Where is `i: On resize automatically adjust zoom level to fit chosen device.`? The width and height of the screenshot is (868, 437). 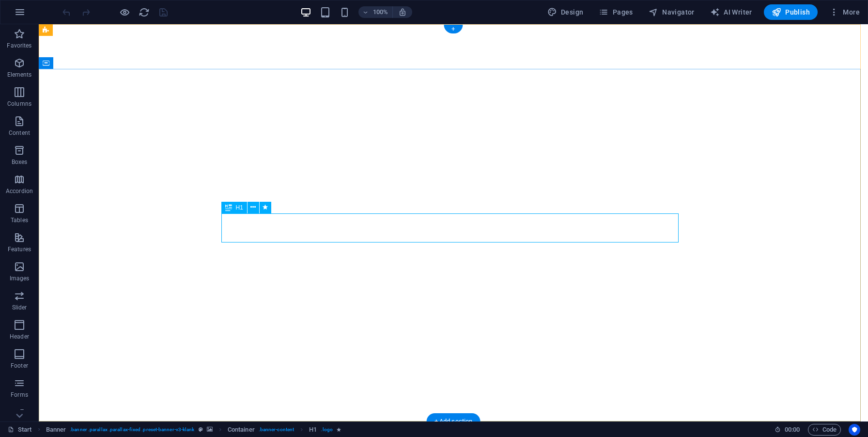 i: On resize automatically adjust zoom level to fit chosen device. is located at coordinates (403, 12).